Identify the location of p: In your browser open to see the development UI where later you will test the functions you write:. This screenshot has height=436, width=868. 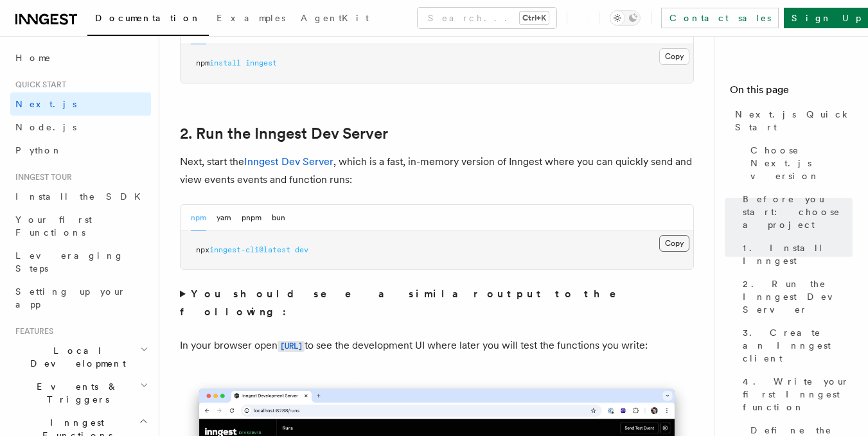
(437, 345).